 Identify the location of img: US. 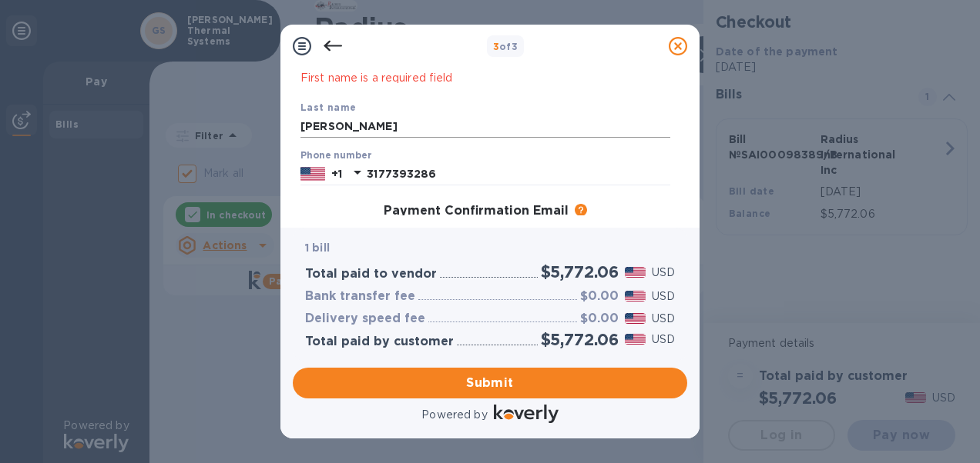
(313, 174).